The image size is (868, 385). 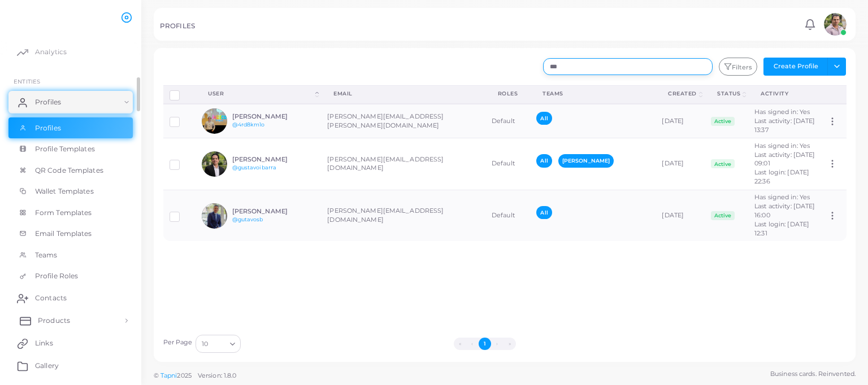 I want to click on span: QR Code Templates, so click(x=68, y=171).